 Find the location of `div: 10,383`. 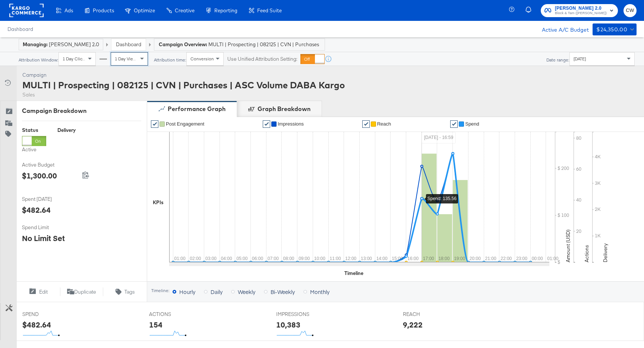

div: 10,383 is located at coordinates (288, 325).